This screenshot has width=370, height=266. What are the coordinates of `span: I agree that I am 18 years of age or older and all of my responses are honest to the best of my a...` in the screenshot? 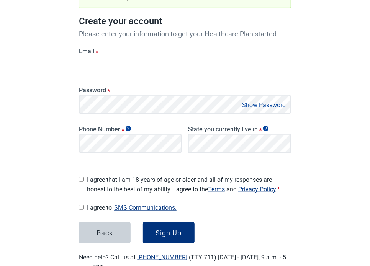 It's located at (189, 185).